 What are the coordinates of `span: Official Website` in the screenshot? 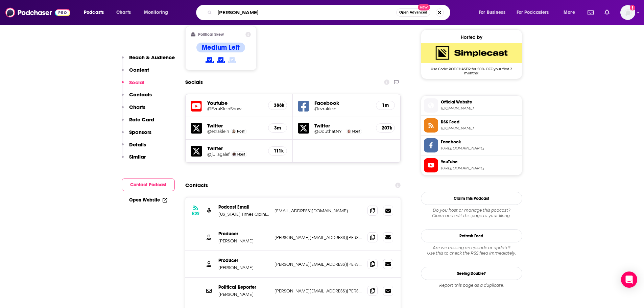 It's located at (480, 102).